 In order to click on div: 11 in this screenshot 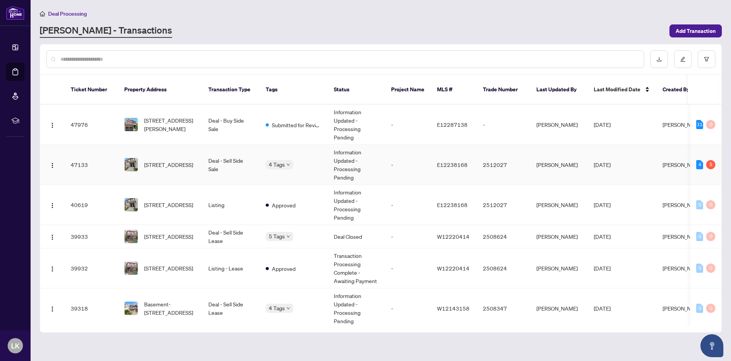, I will do `click(700, 125)`.